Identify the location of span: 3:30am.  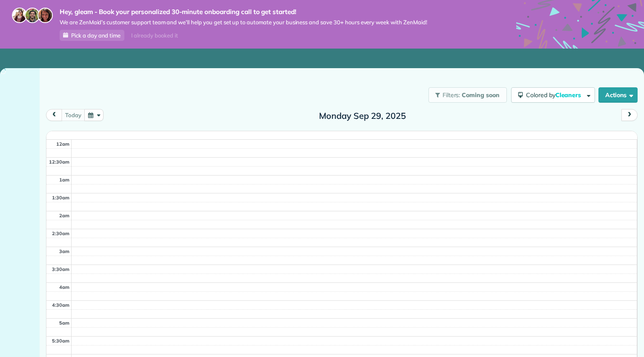
(60, 269).